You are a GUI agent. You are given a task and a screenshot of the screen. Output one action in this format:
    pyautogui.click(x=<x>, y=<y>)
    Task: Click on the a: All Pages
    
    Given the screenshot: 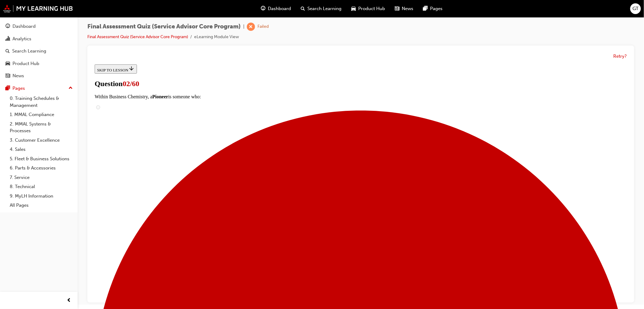 What is the action you would take?
    pyautogui.click(x=41, y=205)
    